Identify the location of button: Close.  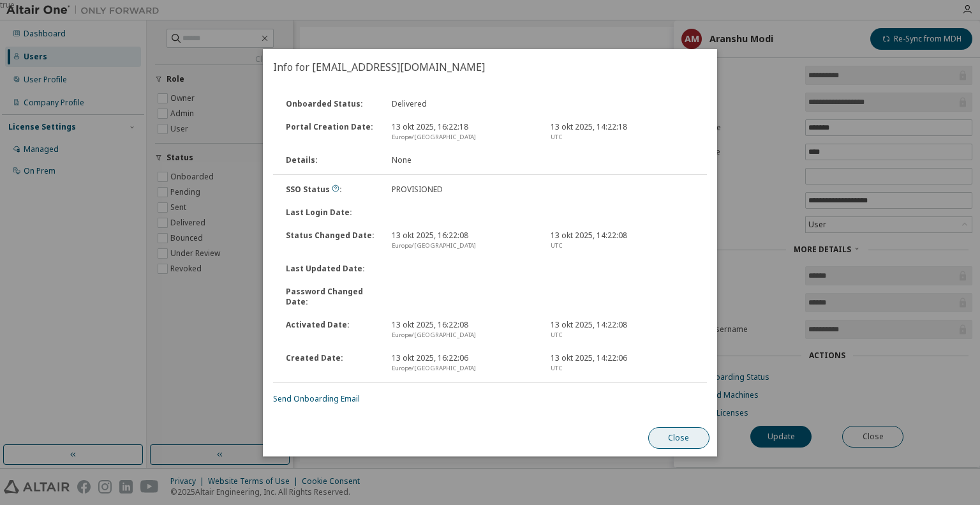
(679, 438).